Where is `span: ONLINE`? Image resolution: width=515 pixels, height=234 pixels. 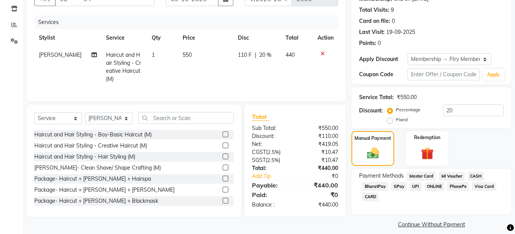 span: ONLINE is located at coordinates (434, 186).